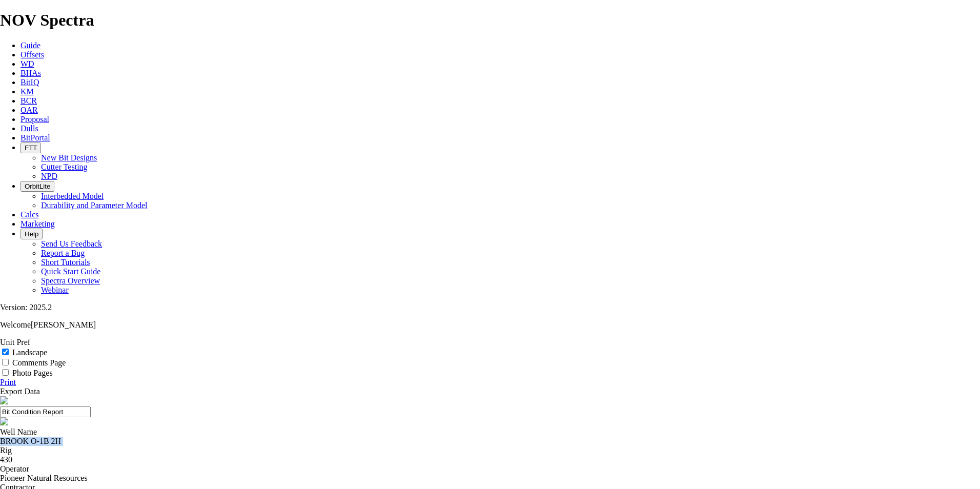 The image size is (980, 489). I want to click on a: BHAs, so click(31, 73).